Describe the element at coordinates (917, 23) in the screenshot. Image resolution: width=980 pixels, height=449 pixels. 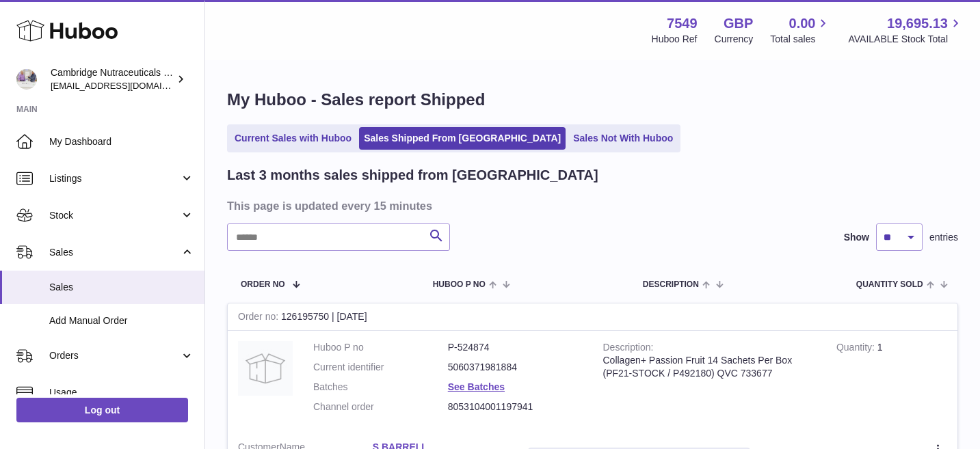
I see `span: 19,695.13` at that location.